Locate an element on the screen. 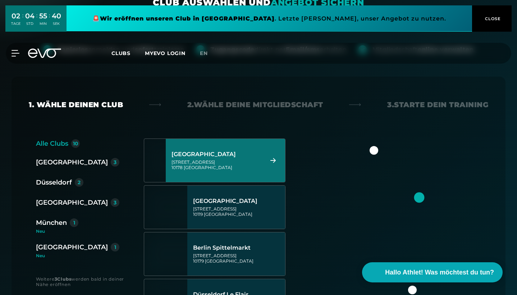  div: Weitere werden bald in deiner Nähe eröffnen is located at coordinates (83, 282).